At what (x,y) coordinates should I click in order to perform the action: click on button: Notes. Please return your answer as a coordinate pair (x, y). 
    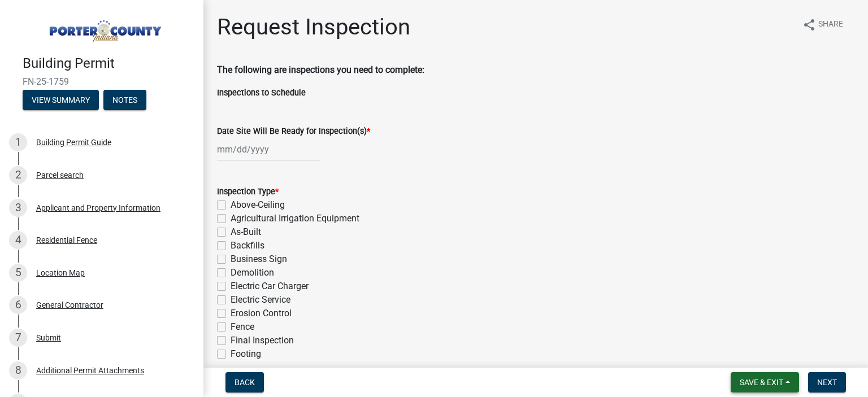
    Looking at the image, I should click on (125, 100).